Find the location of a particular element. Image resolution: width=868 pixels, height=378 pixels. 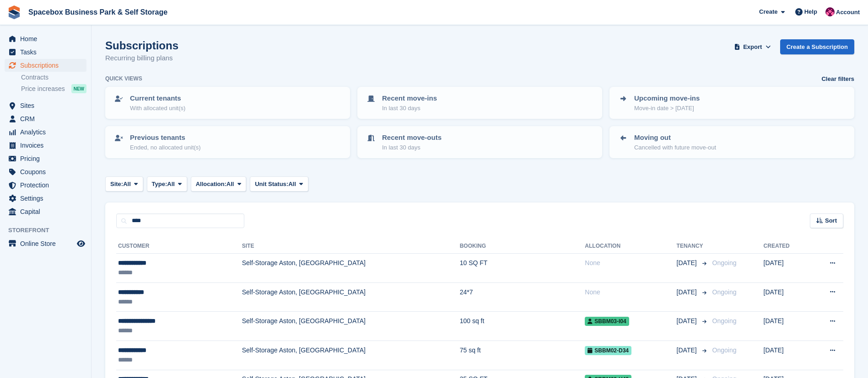

span: Price increases is located at coordinates (43, 89).